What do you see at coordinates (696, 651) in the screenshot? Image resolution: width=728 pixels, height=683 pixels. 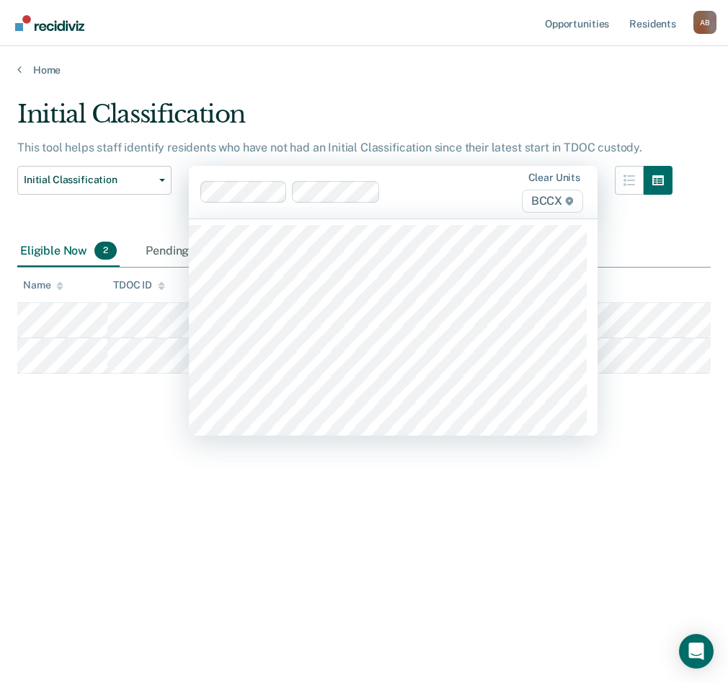 I see `div: Open Intercom Messenger` at bounding box center [696, 651].